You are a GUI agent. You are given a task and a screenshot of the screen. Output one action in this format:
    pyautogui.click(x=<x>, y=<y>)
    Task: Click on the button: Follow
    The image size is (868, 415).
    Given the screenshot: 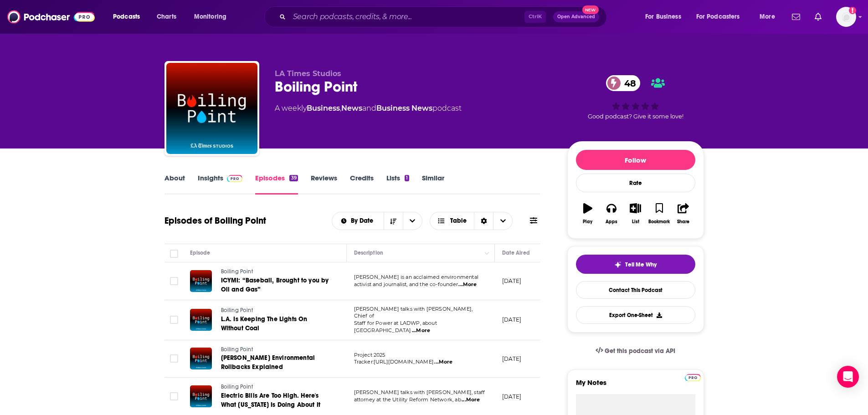 What is the action you would take?
    pyautogui.click(x=636, y=160)
    